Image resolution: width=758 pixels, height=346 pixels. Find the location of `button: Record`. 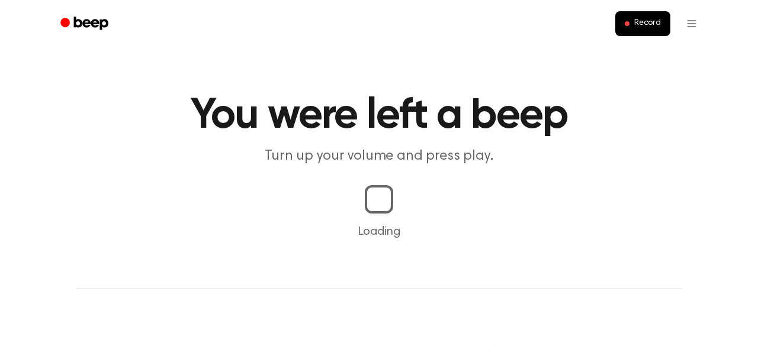

button: Record is located at coordinates (642, 24).